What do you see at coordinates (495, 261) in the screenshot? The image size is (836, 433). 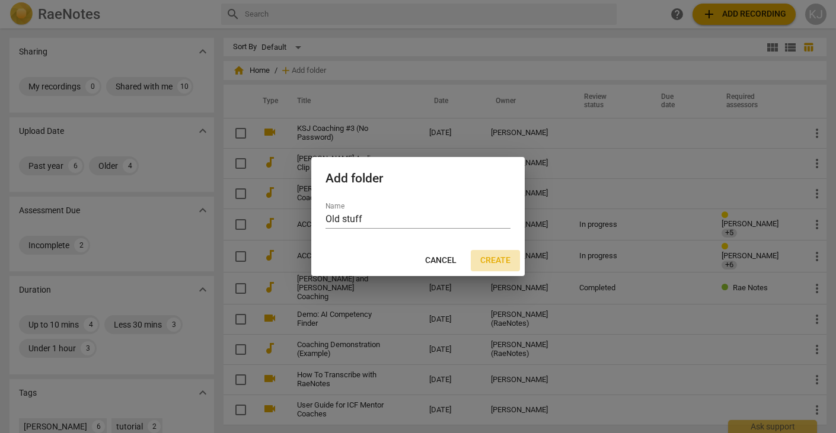 I see `span: Create` at bounding box center [495, 261].